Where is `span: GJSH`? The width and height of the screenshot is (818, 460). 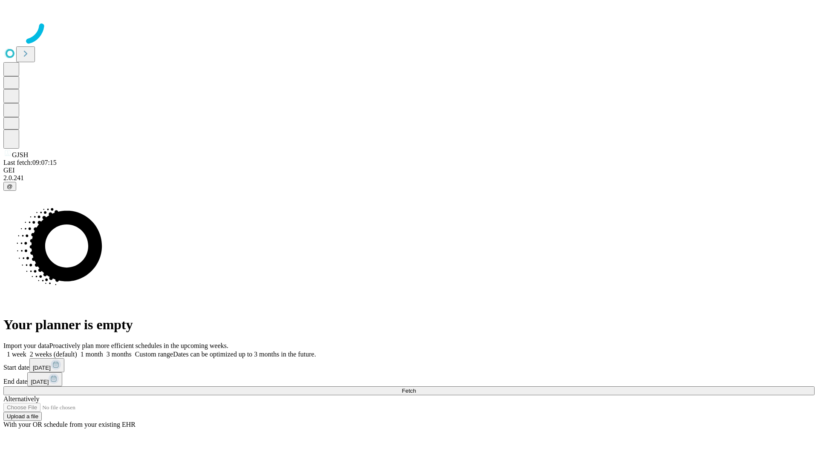 span: GJSH is located at coordinates (20, 155).